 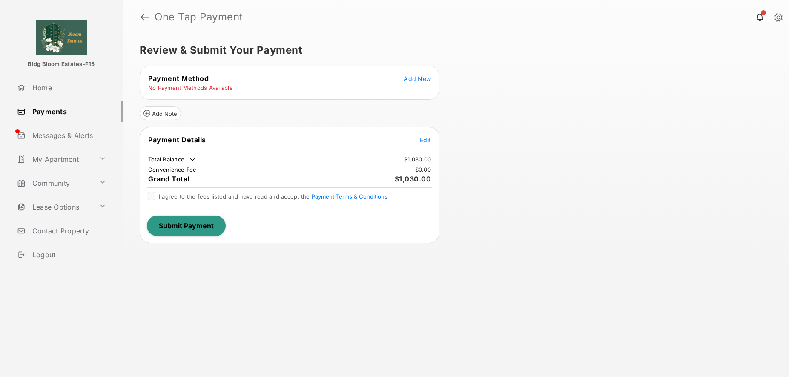 I want to click on a: Messages & Alerts, so click(x=68, y=135).